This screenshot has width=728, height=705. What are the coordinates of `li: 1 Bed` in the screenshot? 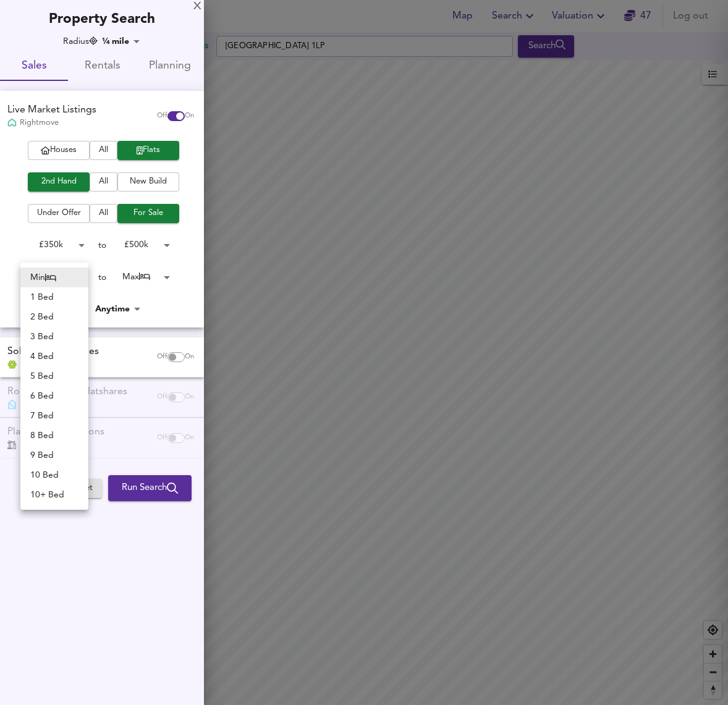 It's located at (55, 297).